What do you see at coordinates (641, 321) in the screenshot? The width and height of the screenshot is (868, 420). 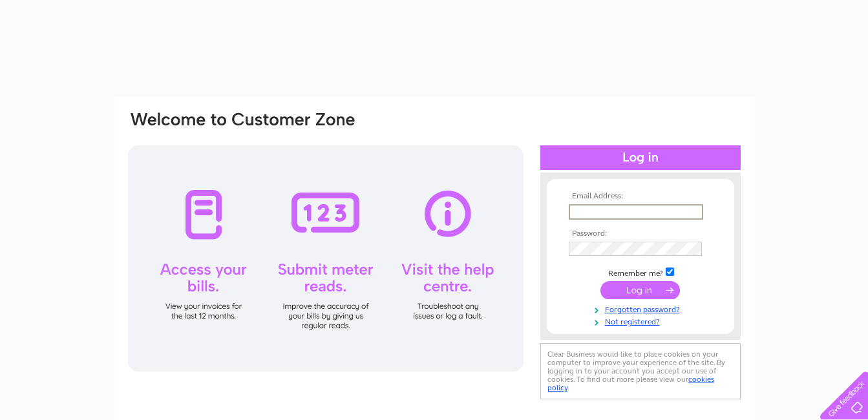 I see `a: Not registered?` at bounding box center [641, 321].